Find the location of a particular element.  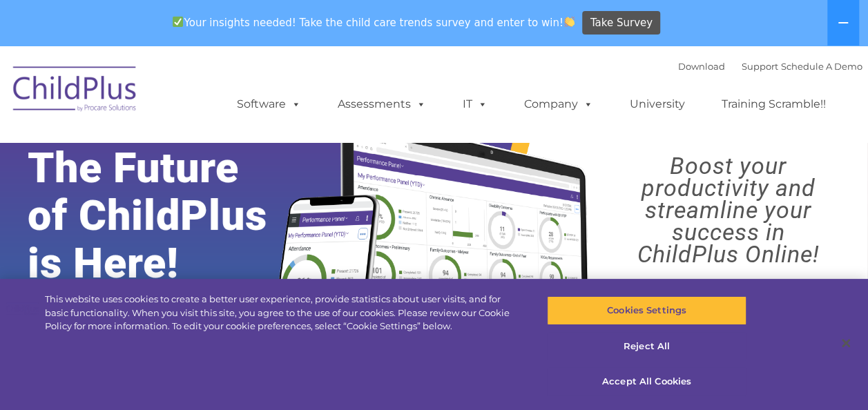

img: ChildPlus by Procare Solutions is located at coordinates (75, 91).